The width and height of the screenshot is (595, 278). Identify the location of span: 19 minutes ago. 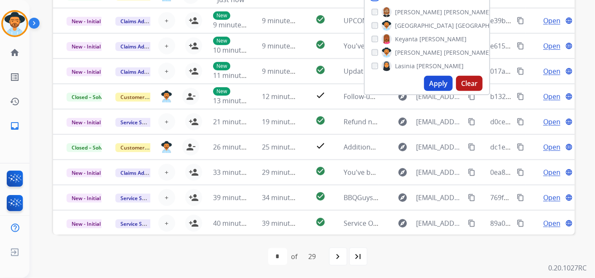
(287, 122).